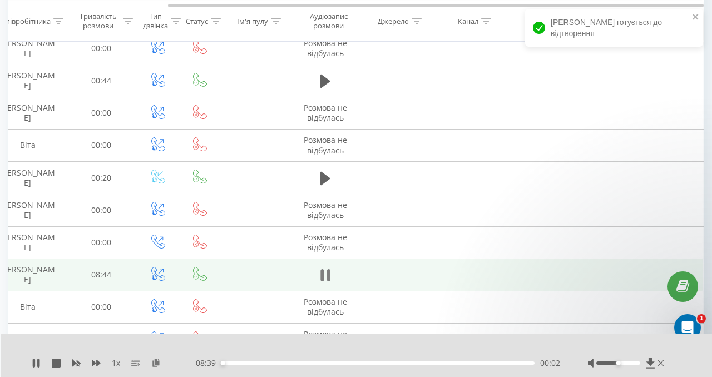  Describe the element at coordinates (468, 21) in the screenshot. I see `div: Канал` at that location.